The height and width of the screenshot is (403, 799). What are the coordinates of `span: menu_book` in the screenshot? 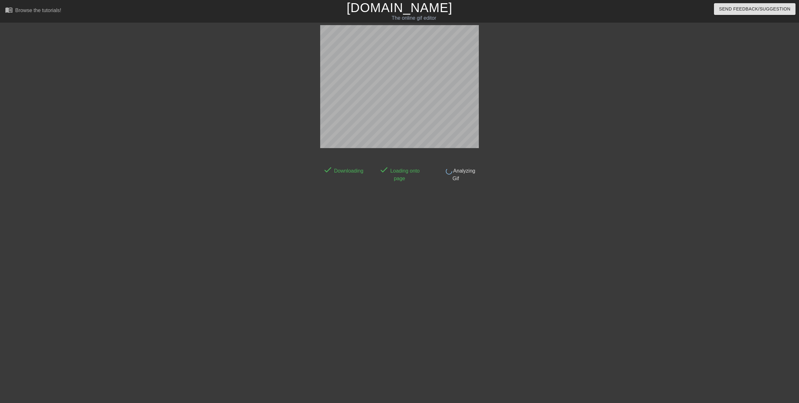 It's located at (9, 10).